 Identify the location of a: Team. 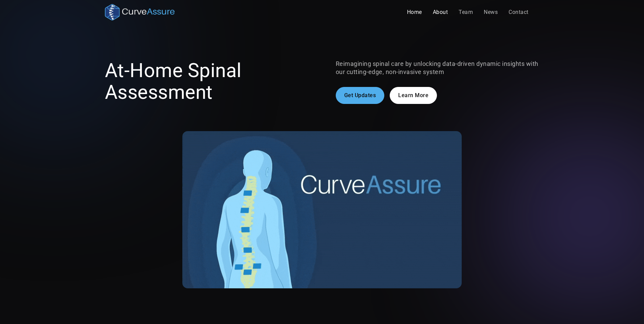
(466, 12).